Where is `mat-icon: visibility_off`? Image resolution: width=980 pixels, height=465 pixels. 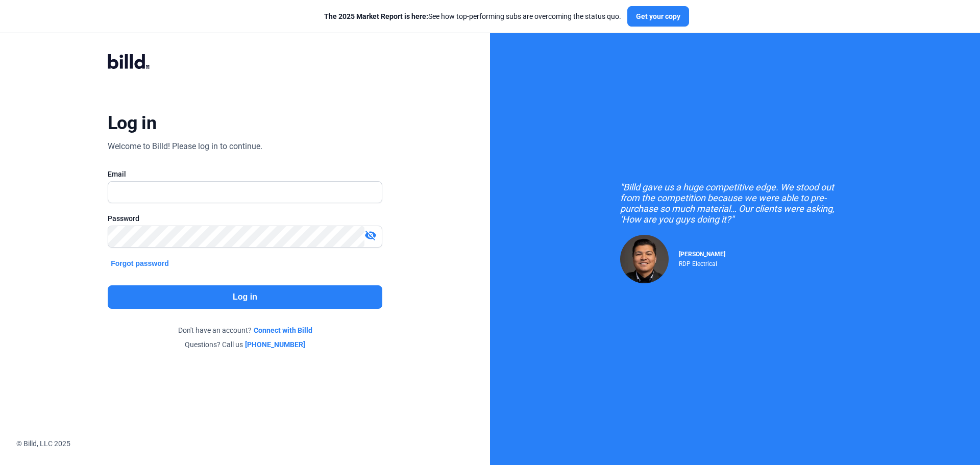 mat-icon: visibility_off is located at coordinates (371, 235).